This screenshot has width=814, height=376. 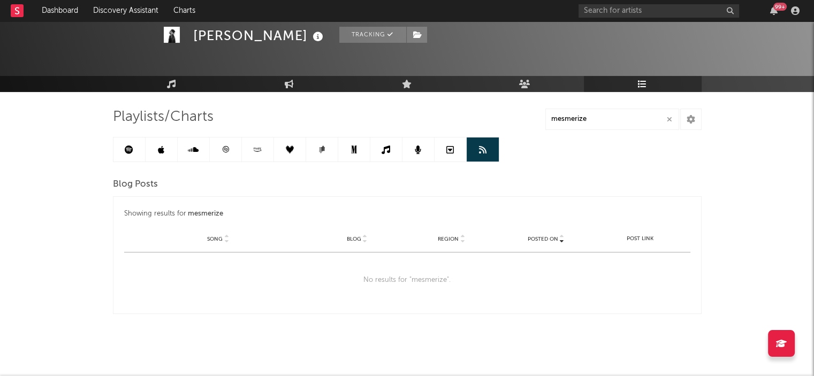 I want to click on span: Song, so click(x=215, y=239).